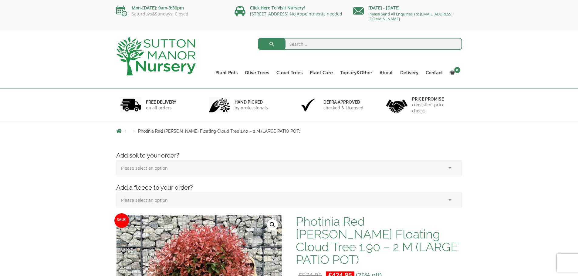 The width and height of the screenshot is (578, 276). What do you see at coordinates (343, 108) in the screenshot?
I see `p: checked & Licensed` at bounding box center [343, 108].